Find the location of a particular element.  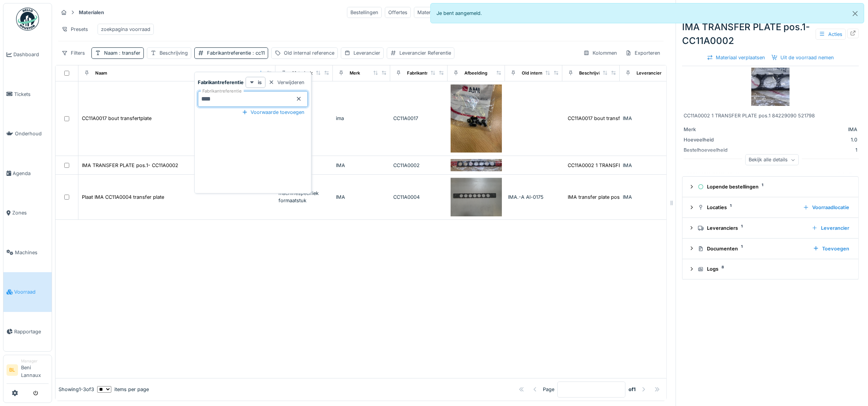

div: Offertes is located at coordinates (398, 13).